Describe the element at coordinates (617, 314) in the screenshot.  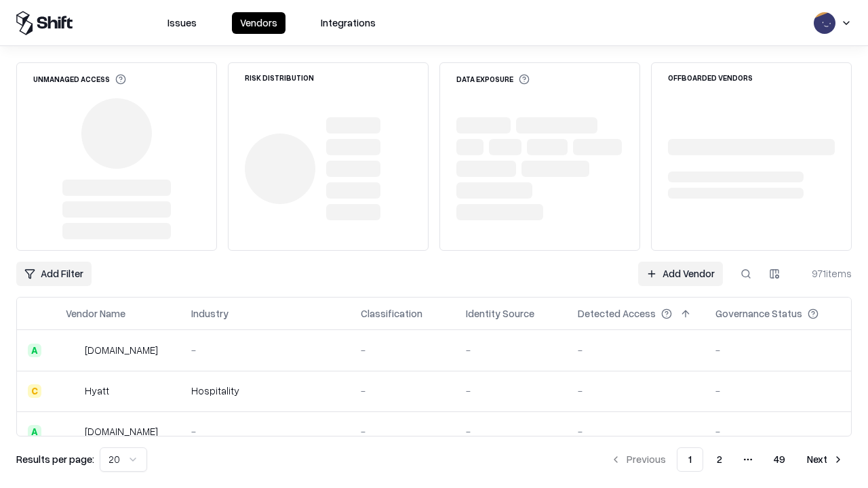
I see `div: Detected Access` at that location.